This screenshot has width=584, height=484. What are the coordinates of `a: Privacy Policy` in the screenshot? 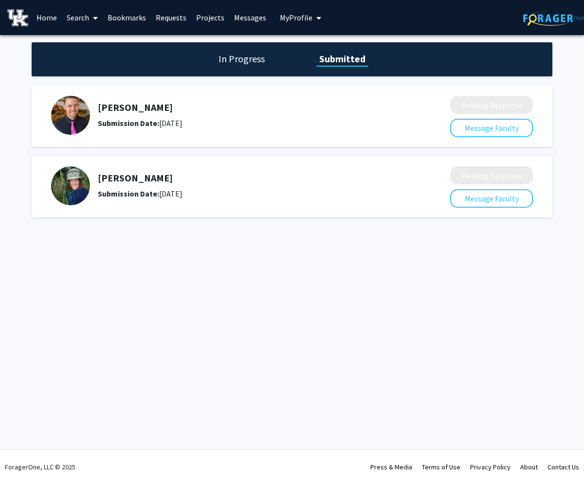 It's located at (490, 467).